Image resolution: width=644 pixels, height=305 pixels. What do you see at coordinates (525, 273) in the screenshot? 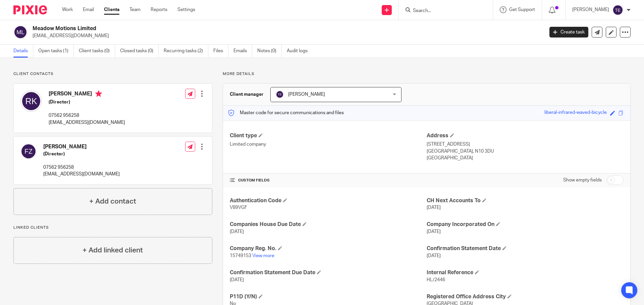
I see `h4: Internal Reference` at bounding box center [525, 273].